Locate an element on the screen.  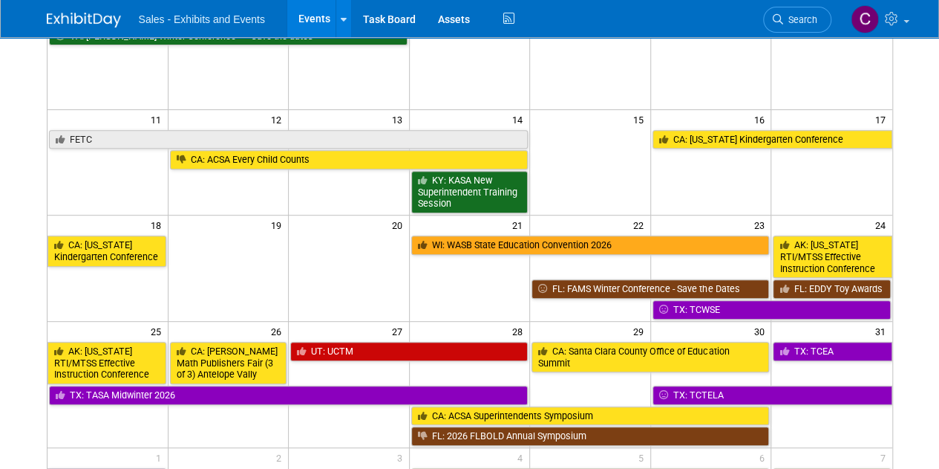
span: 17 is located at coordinates (883, 119).